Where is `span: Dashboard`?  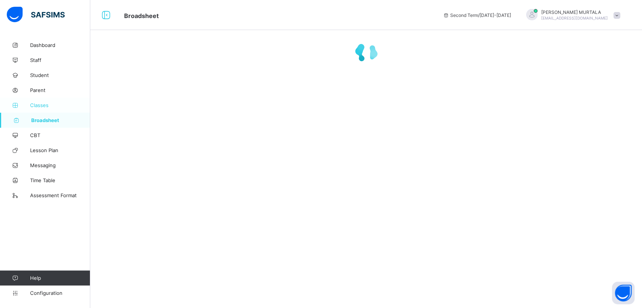
span: Dashboard is located at coordinates (60, 45).